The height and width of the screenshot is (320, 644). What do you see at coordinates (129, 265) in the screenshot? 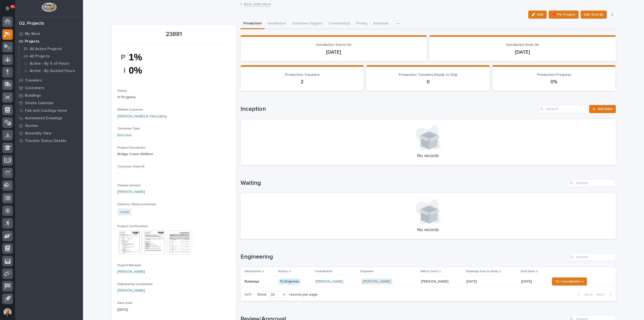
I see `span: Project Manager` at bounding box center [129, 265].